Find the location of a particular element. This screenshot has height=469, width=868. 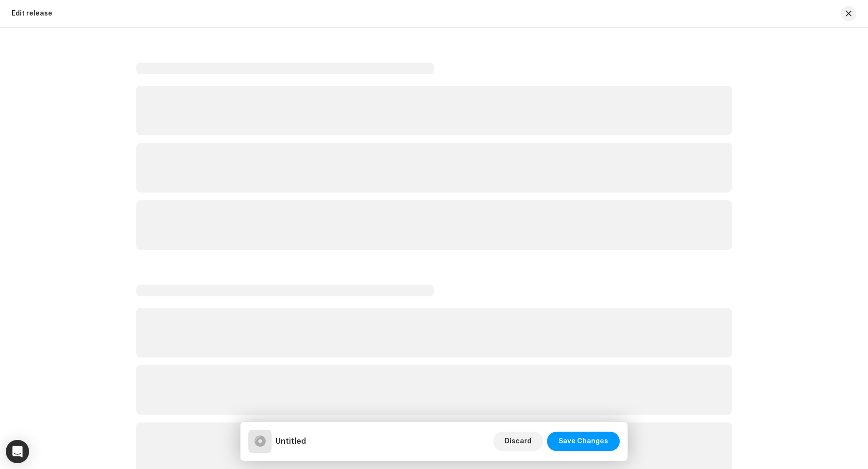

button: Discard is located at coordinates (518, 442).